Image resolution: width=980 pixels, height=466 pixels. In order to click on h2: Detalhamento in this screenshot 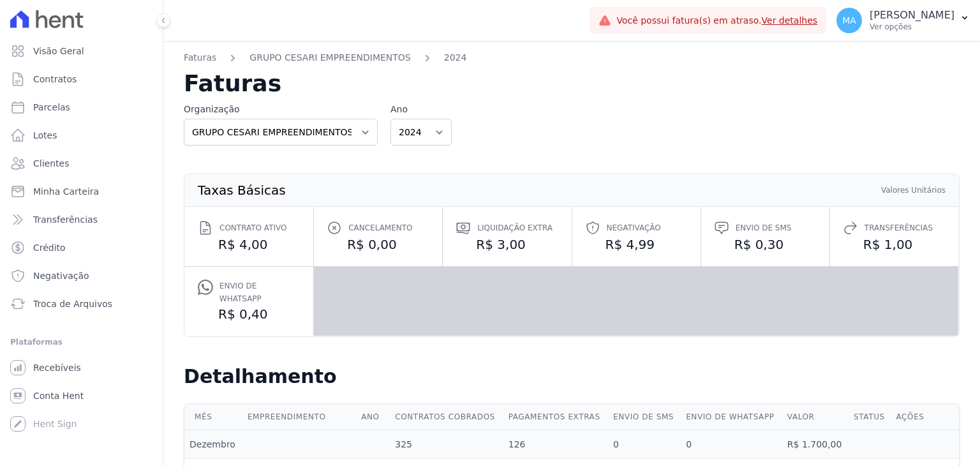, I will do `click(572, 377)`.